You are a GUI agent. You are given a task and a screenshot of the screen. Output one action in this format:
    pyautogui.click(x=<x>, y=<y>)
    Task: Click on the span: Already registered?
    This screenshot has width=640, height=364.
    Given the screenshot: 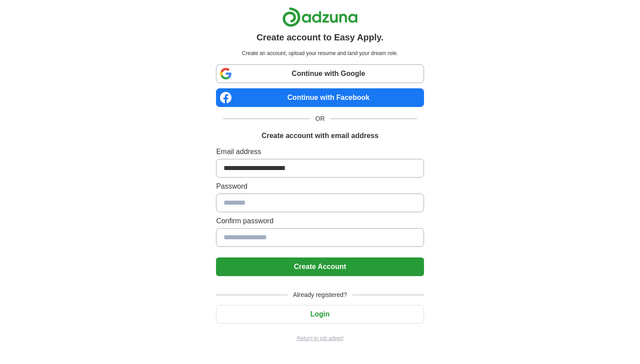 What is the action you would take?
    pyautogui.click(x=319, y=295)
    